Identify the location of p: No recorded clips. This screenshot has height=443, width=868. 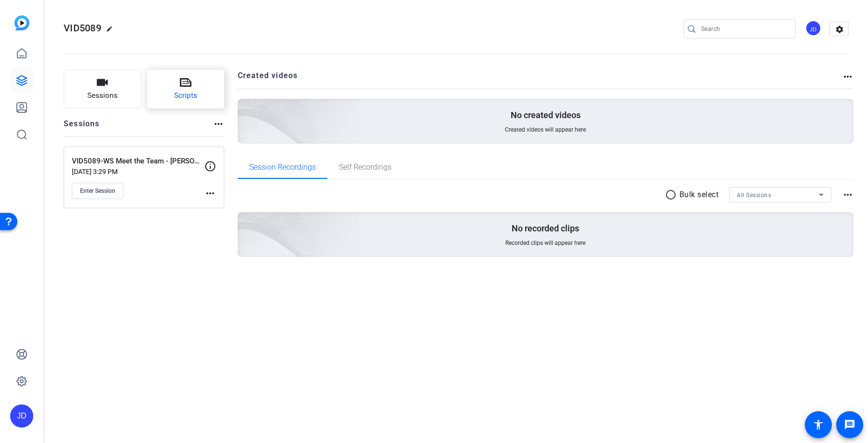
(545, 229).